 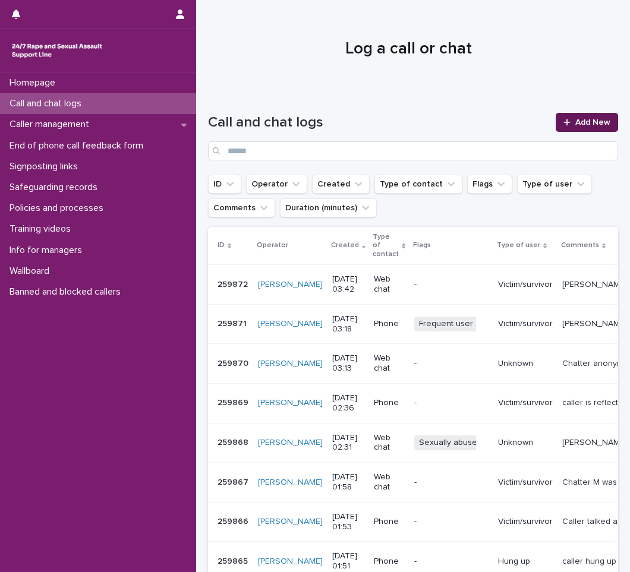 I want to click on p: 259870, so click(x=234, y=362).